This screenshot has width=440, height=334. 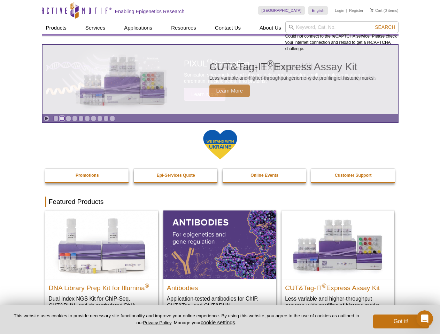 What do you see at coordinates (138, 28) in the screenshot?
I see `a: Applications` at bounding box center [138, 28].